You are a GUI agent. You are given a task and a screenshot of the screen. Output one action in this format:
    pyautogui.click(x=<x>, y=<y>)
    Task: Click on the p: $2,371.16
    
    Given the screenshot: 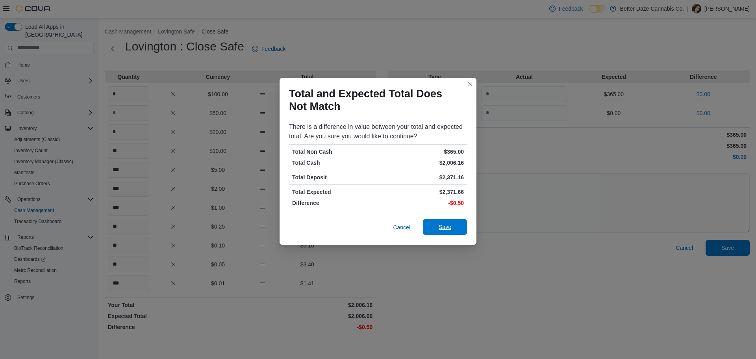 What is the action you would take?
    pyautogui.click(x=422, y=177)
    